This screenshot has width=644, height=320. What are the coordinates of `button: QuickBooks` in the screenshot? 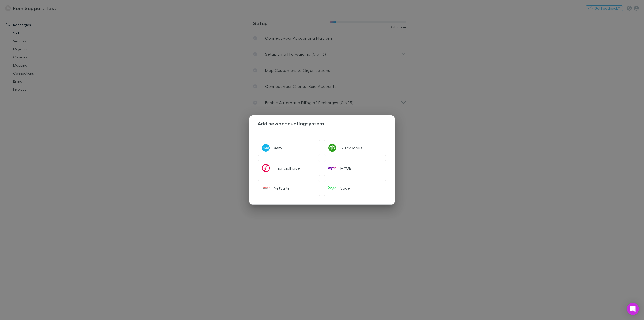 It's located at (355, 148).